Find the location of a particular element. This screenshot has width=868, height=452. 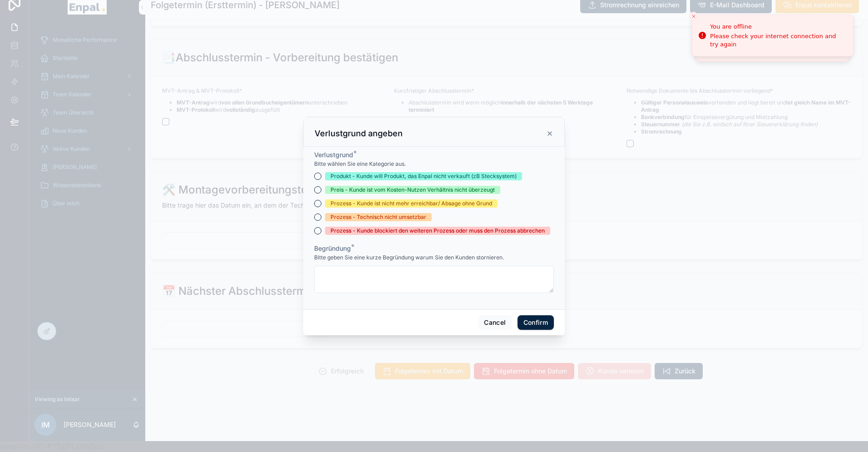

div: Prozess - Kunde blockiert den weiteren Prozess oder muss den Prozess abbrechen is located at coordinates (438, 231).